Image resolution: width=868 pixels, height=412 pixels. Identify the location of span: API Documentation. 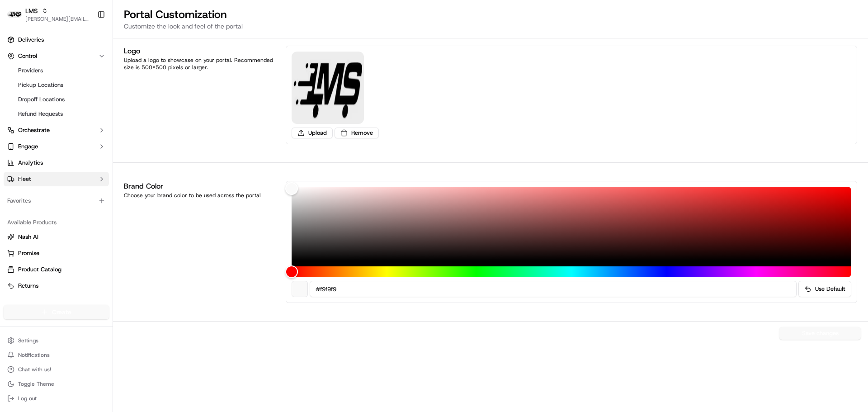
(116, 207).